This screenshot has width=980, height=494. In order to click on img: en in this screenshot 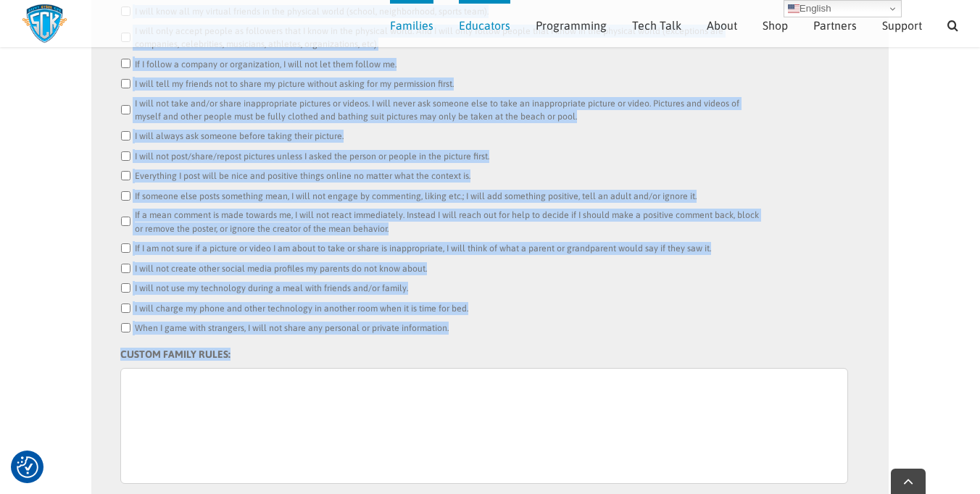, I will do `click(793, 9)`.